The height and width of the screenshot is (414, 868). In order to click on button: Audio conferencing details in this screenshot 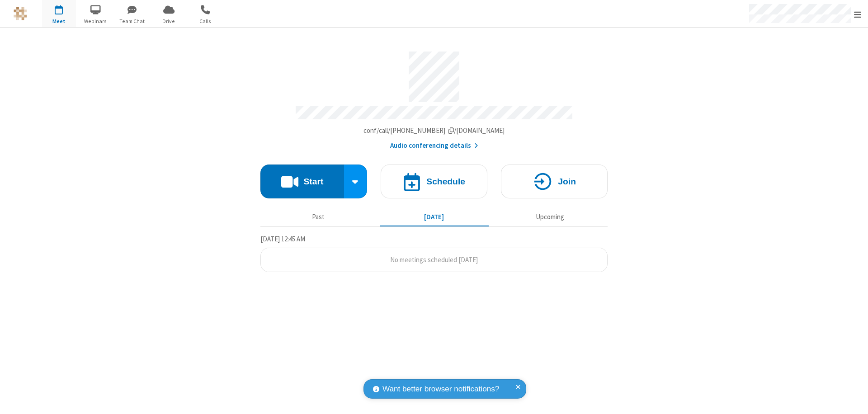, I will do `click(434, 146)`.